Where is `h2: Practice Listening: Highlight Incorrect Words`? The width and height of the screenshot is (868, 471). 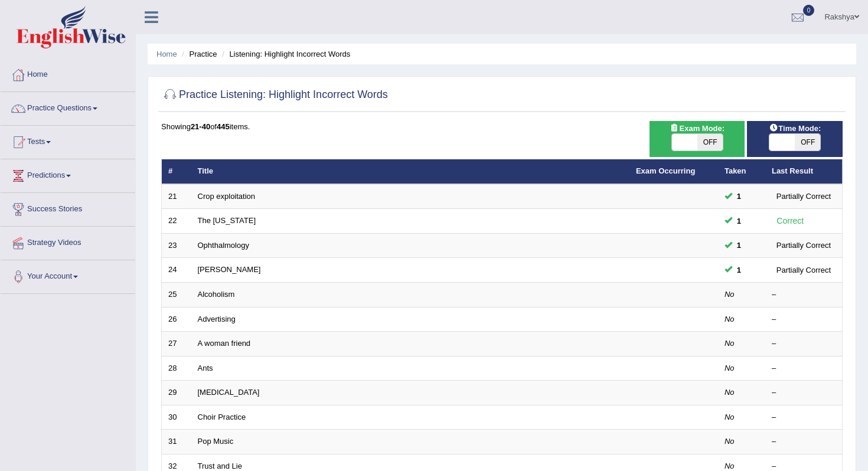 h2: Practice Listening: Highlight Incorrect Words is located at coordinates (274, 95).